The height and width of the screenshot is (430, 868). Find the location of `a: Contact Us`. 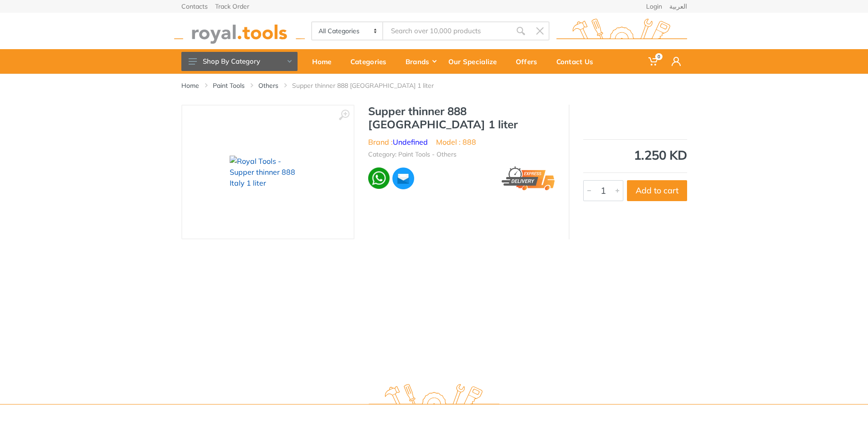

a: Contact Us is located at coordinates (578, 62).